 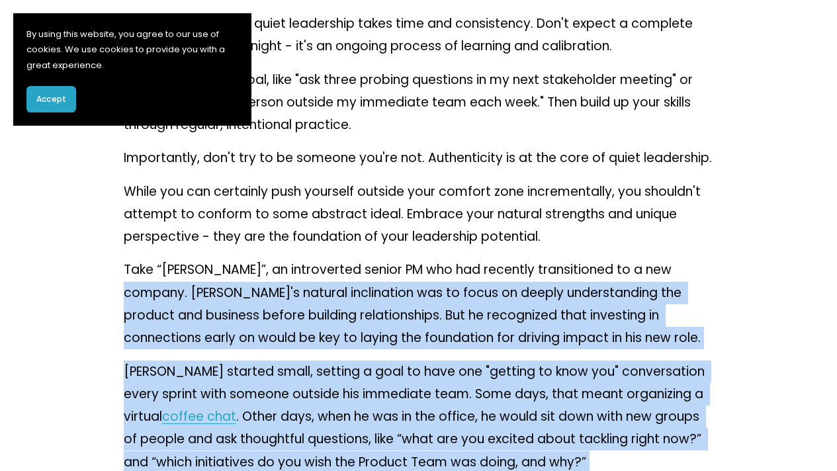 I want to click on button: Accept, so click(x=51, y=99).